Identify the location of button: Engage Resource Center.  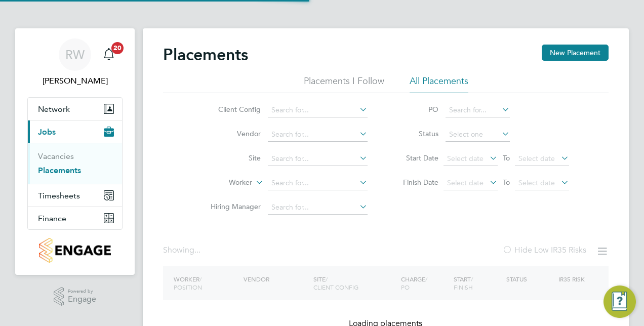
(620, 302).